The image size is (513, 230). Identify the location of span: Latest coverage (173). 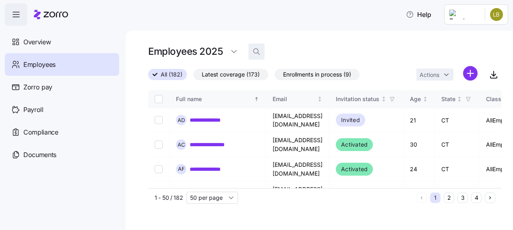
(231, 75).